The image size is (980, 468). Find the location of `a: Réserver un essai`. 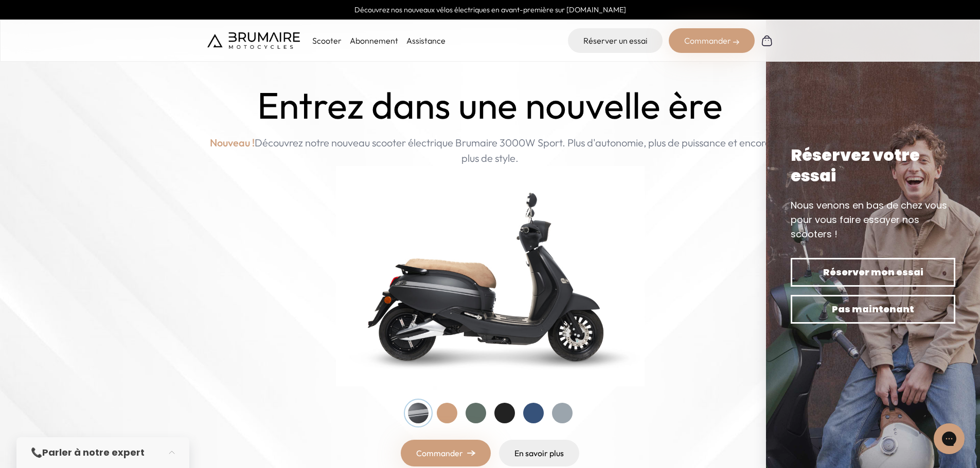

a: Réserver un essai is located at coordinates (616, 41).